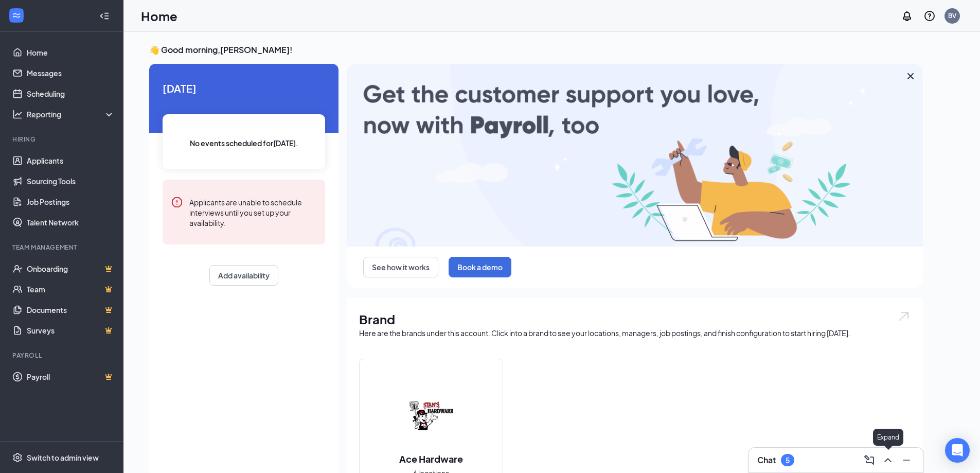 Image resolution: width=980 pixels, height=473 pixels. What do you see at coordinates (244, 275) in the screenshot?
I see `button: Add availability` at bounding box center [244, 275].